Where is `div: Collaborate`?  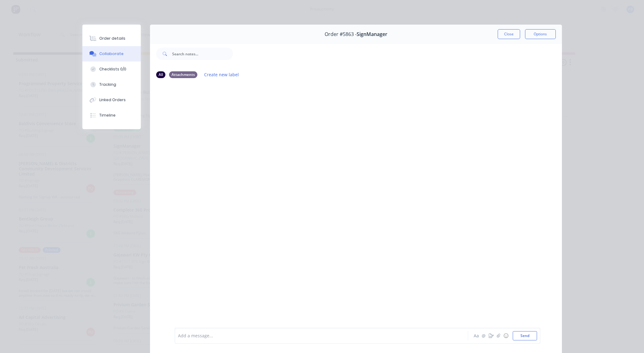
div: Collaborate is located at coordinates (111, 54).